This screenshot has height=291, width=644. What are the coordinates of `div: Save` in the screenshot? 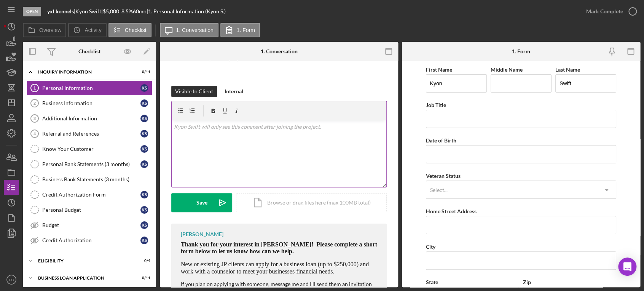 It's located at (202, 202).